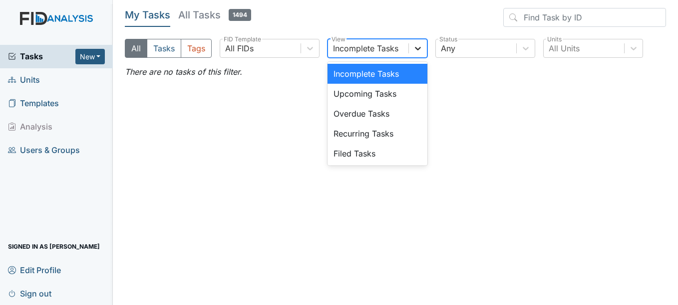  Describe the element at coordinates (90, 56) in the screenshot. I see `button: New` at that location.